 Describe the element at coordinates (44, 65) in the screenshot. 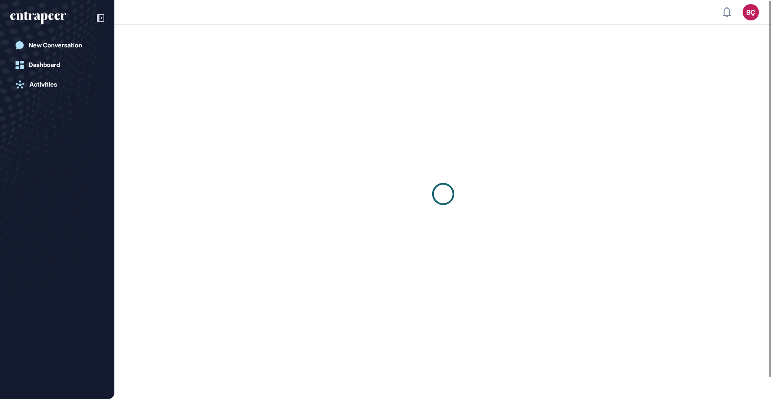

I see `div: Dashboard` at that location.